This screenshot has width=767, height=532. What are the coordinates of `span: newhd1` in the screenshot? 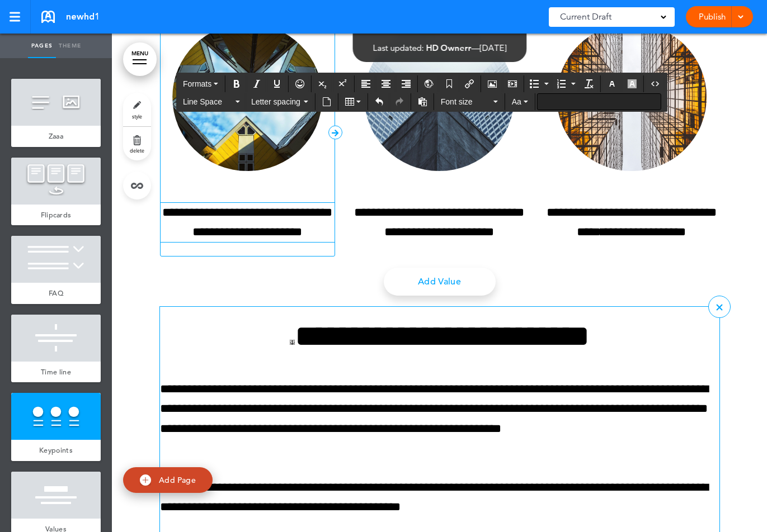 It's located at (83, 17).